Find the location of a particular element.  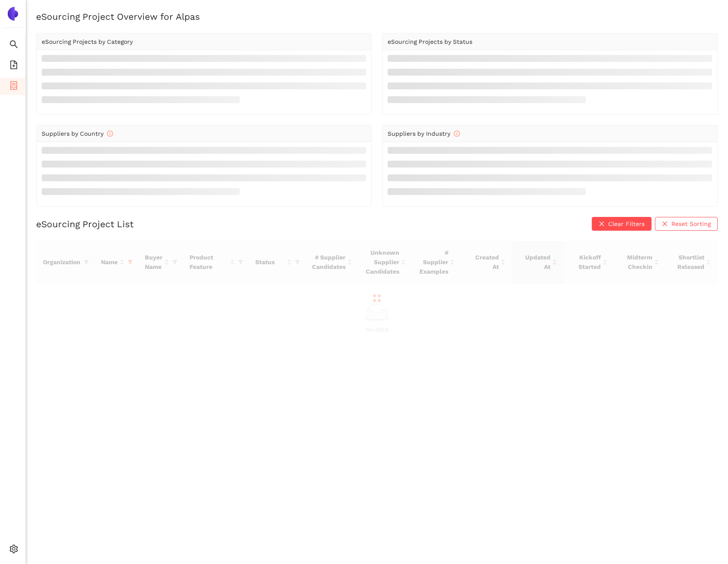

button: closeClear Filters is located at coordinates (622, 224).